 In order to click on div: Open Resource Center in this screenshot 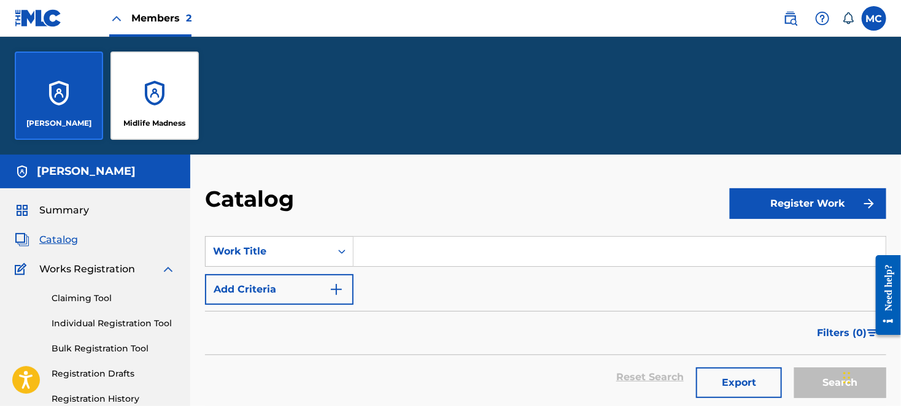, I will do `click(21, 49)`.